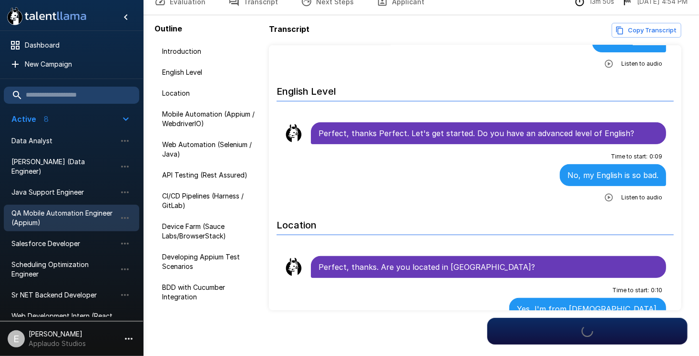 This screenshot has width=699, height=356. What do you see at coordinates (168, 29) in the screenshot?
I see `b: Outline` at bounding box center [168, 29].